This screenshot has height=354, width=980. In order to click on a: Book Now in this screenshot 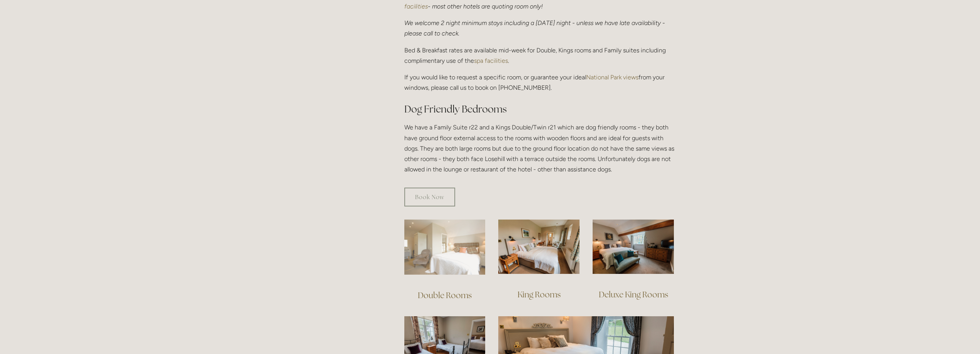, I will do `click(430, 197)`.